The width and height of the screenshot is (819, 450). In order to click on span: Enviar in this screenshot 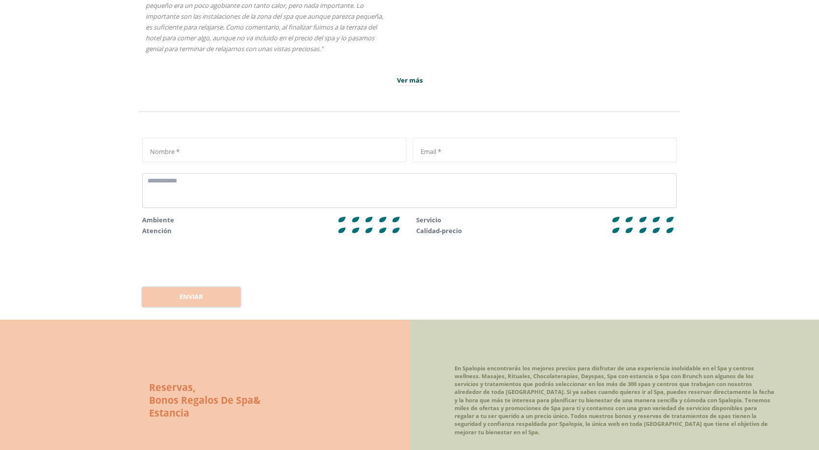, I will do `click(191, 297)`.